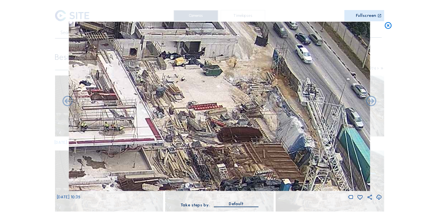 The image size is (439, 212). I want to click on div: Fullscreen, so click(366, 16).